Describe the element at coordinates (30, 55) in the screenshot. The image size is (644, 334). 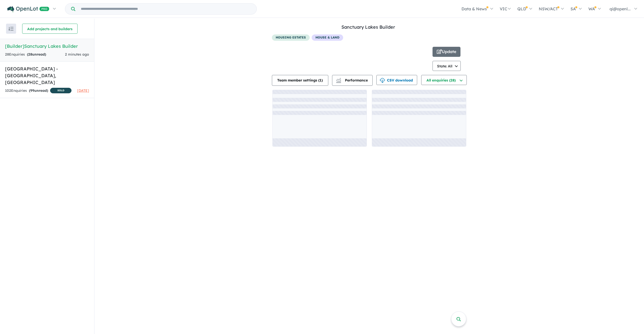
I see `span: 28` at that location.